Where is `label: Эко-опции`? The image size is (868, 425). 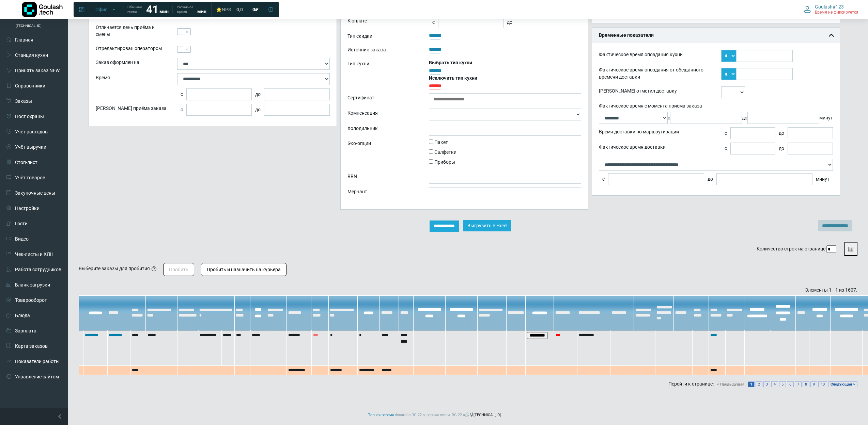 label: Эко-опции is located at coordinates (383, 153).